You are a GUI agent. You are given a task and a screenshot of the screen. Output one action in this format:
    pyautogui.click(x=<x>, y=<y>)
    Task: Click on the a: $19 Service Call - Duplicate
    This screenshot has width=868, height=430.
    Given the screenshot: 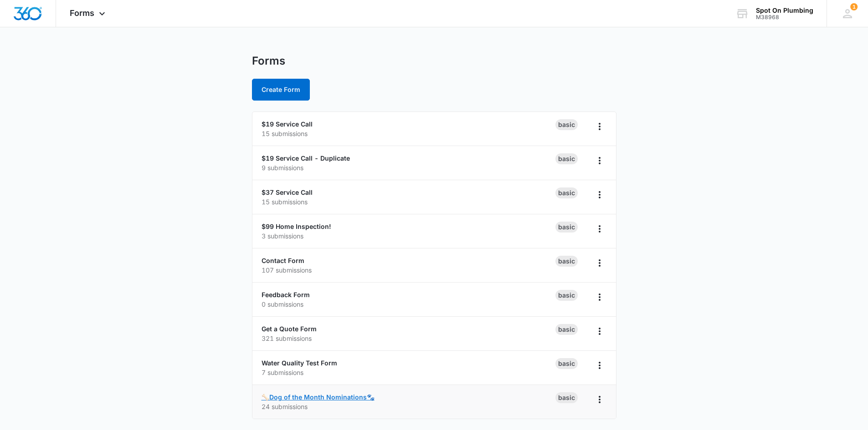 What is the action you would take?
    pyautogui.click(x=306, y=158)
    